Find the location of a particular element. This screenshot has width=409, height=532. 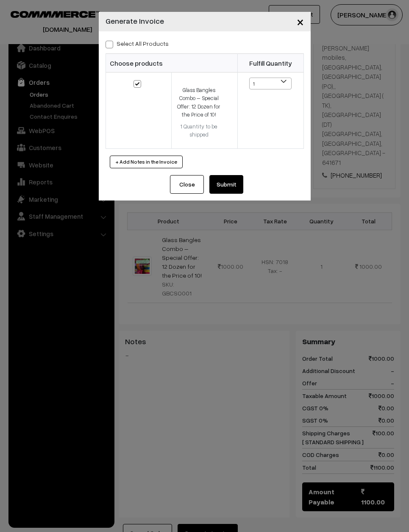

h4: Generate Invoice is located at coordinates (135, 21).